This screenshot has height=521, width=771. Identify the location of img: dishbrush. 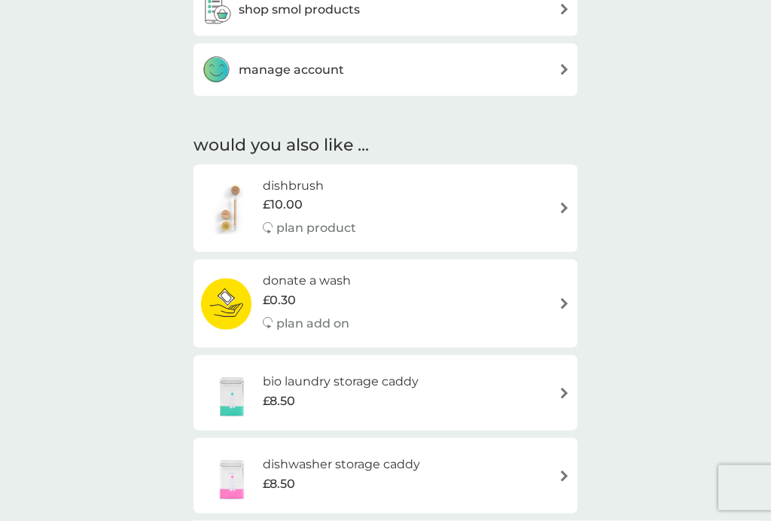
(232, 208).